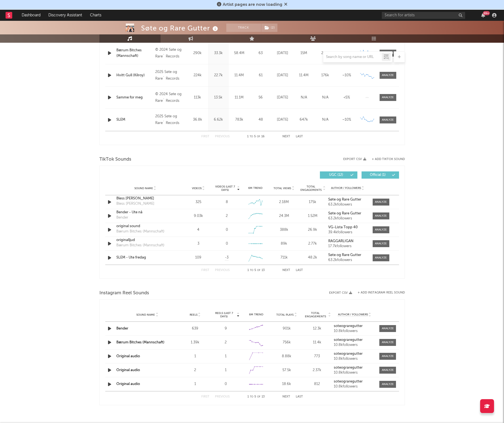  What do you see at coordinates (146, 315) in the screenshot?
I see `span: Sound Name` at bounding box center [146, 315].